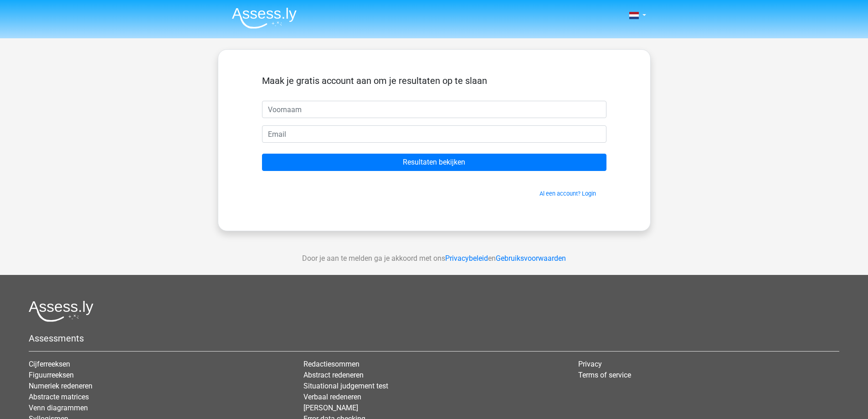 The width and height of the screenshot is (868, 419). What do you see at coordinates (265, 18) in the screenshot?
I see `img: Assessly` at bounding box center [265, 18].